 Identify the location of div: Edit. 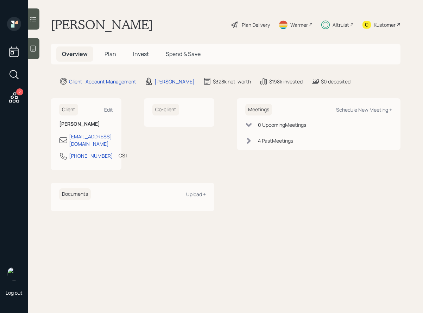
(108, 109).